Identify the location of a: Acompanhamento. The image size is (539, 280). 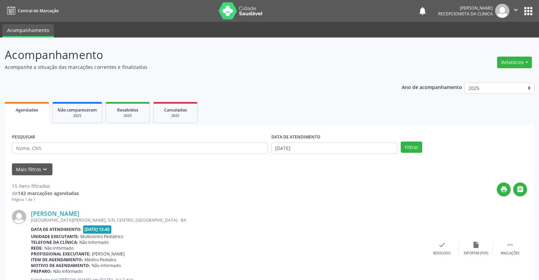
(28, 31).